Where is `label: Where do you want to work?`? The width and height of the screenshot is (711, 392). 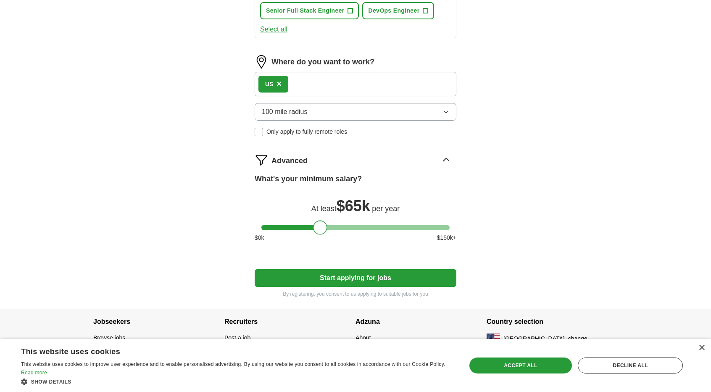
label: Where do you want to work? is located at coordinates (323, 62).